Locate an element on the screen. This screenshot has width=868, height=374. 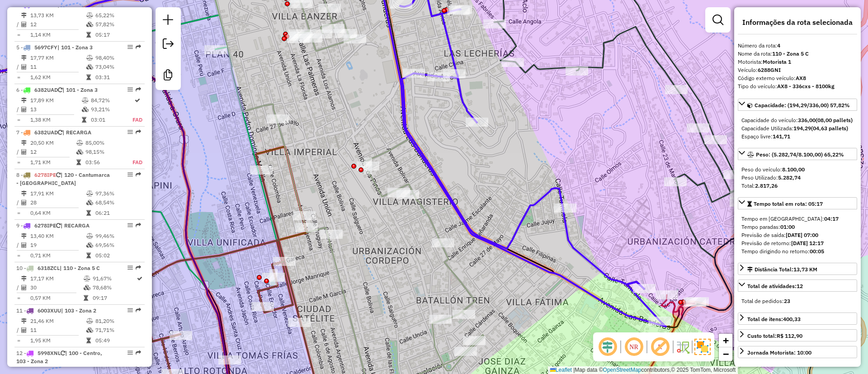
a: Leaflet is located at coordinates (561, 370).